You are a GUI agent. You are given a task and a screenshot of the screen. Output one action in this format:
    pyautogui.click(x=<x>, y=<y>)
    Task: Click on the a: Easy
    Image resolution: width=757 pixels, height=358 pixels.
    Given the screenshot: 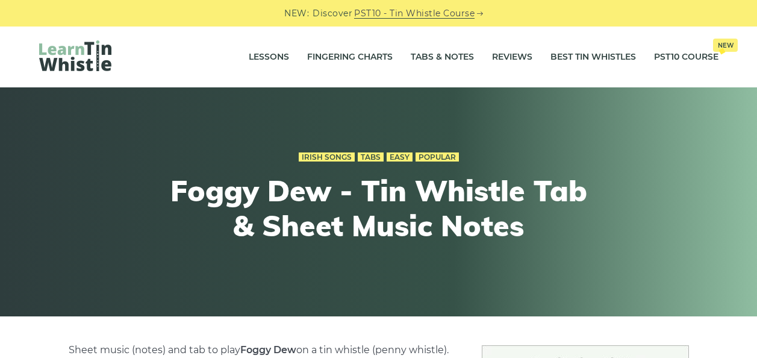 What is the action you would take?
    pyautogui.click(x=399, y=157)
    